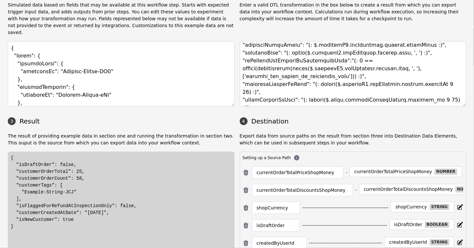  What do you see at coordinates (121, 139) in the screenshot?
I see `p: The result of providing example data in section one and running the transformation in section two...` at bounding box center [121, 139].